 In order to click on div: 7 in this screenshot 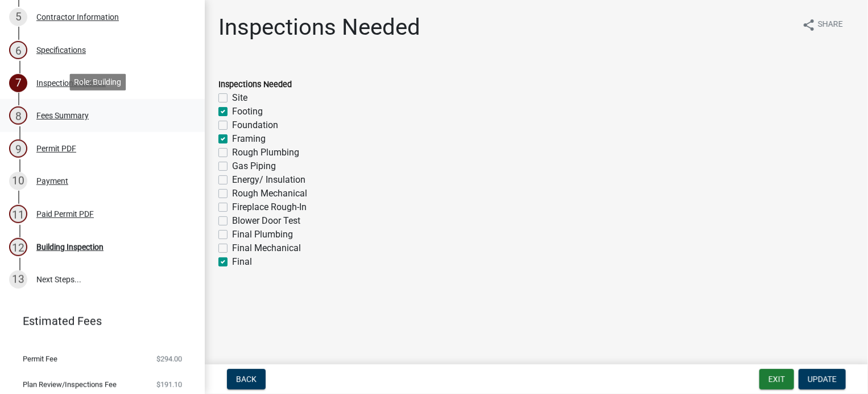, I will do `click(18, 83)`.